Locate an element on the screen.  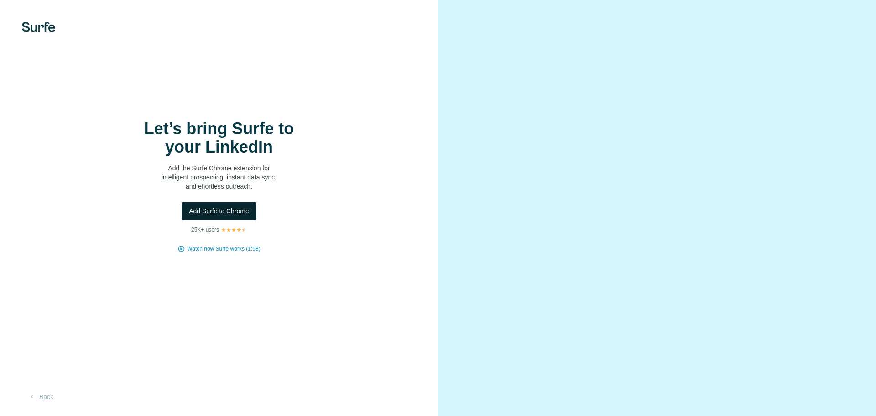
img: Surfe's logo is located at coordinates (38, 27).